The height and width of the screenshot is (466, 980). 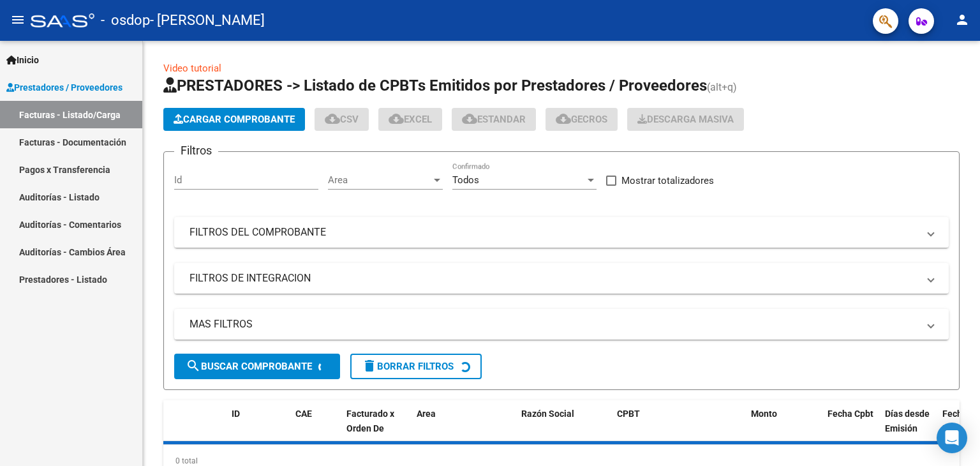 I want to click on span: Todos, so click(x=466, y=180).